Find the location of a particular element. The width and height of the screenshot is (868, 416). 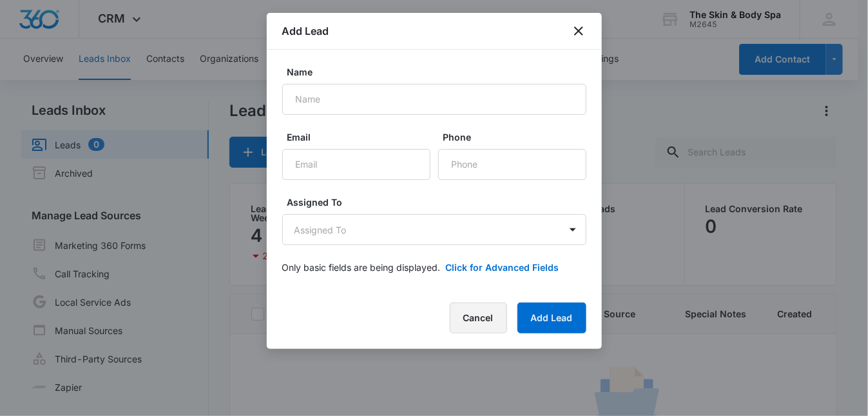

h3: Set up more lead sources is located at coordinates (102, 18).